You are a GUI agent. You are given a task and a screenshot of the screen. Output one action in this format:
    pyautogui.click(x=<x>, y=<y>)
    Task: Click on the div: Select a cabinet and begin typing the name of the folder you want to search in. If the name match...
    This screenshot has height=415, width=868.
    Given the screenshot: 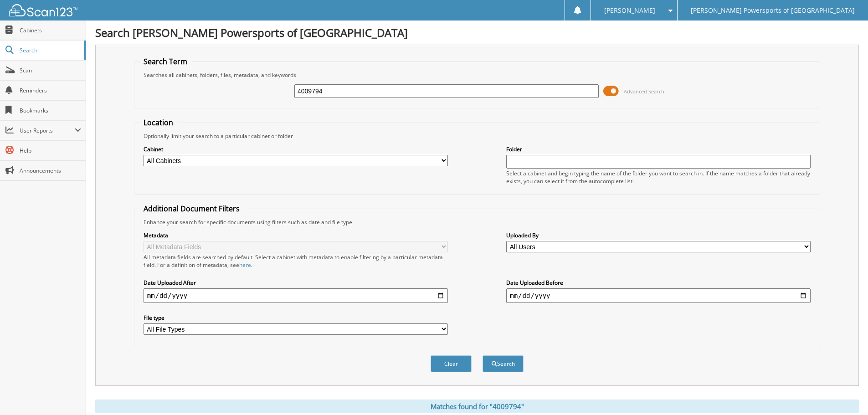 What is the action you would take?
    pyautogui.click(x=659, y=178)
    